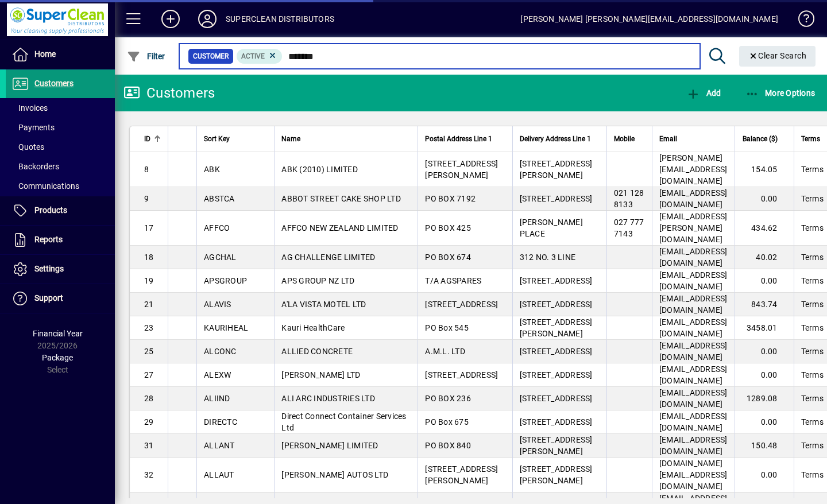  I want to click on span: Payments, so click(33, 128).